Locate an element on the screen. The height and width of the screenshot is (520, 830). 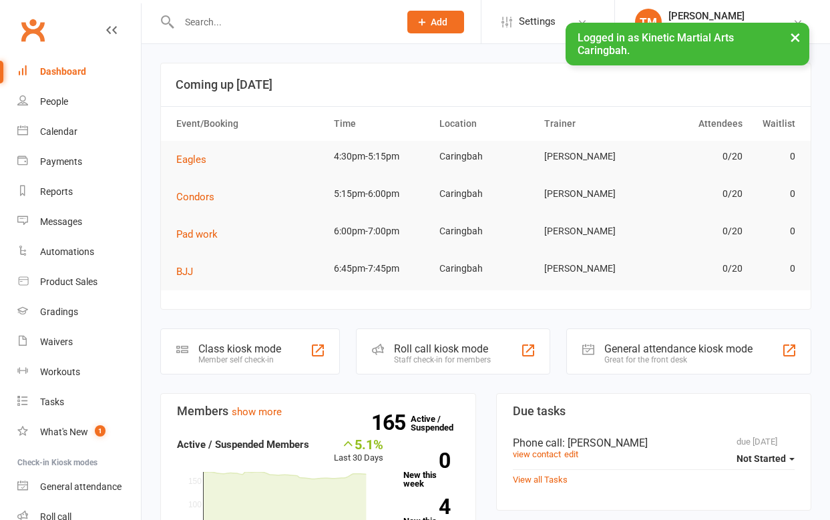
div: 5.1% is located at coordinates (359, 444).